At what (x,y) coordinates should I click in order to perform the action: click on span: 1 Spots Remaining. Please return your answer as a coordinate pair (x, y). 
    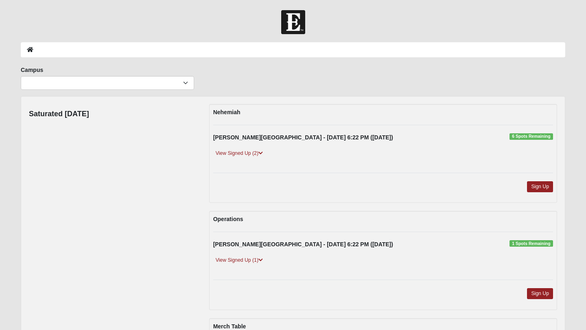
    Looking at the image, I should click on (531, 244).